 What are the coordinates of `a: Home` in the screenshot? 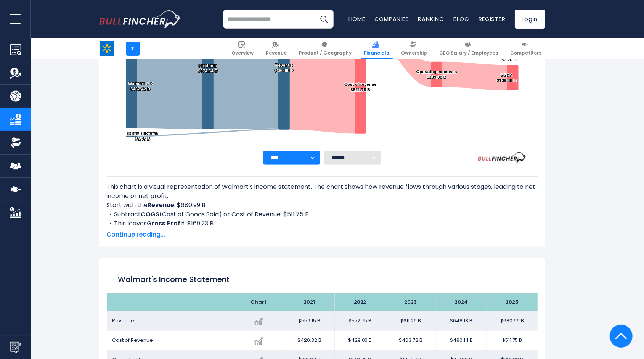 It's located at (357, 19).